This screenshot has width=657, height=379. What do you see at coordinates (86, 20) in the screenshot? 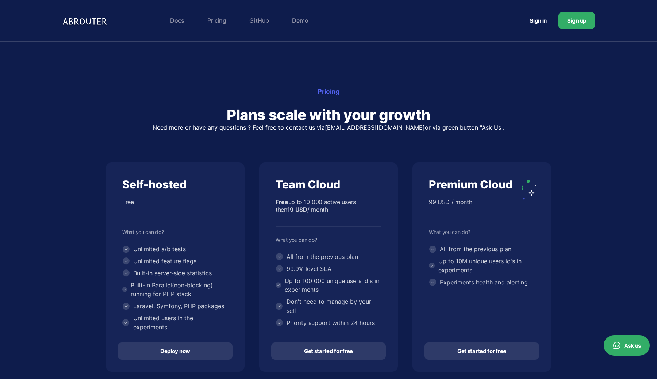
I see `img: Logo` at bounding box center [86, 20].